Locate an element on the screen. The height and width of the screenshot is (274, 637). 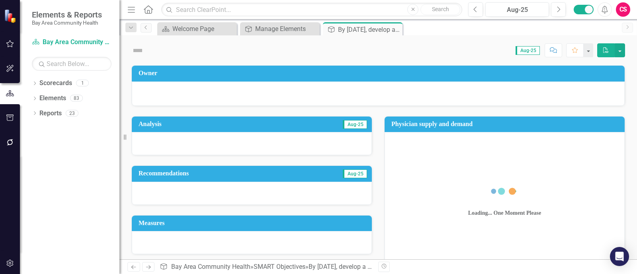
span: Elements & Reports is located at coordinates (67, 15).